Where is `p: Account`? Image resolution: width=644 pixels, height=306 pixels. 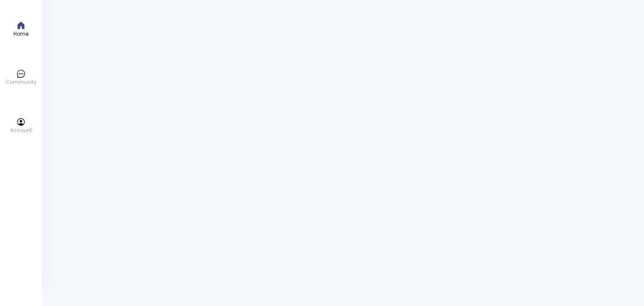 p: Account is located at coordinates (21, 130).